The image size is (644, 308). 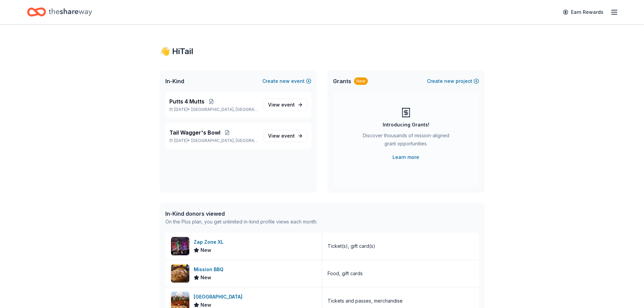 I want to click on div: Zap Zone XL, so click(x=210, y=242).